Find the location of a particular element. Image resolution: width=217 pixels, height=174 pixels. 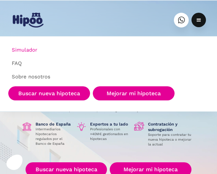

a: Sobre nosotros is located at coordinates (108, 77).